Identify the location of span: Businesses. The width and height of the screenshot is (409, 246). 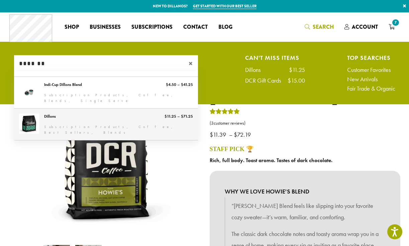
(105, 27).